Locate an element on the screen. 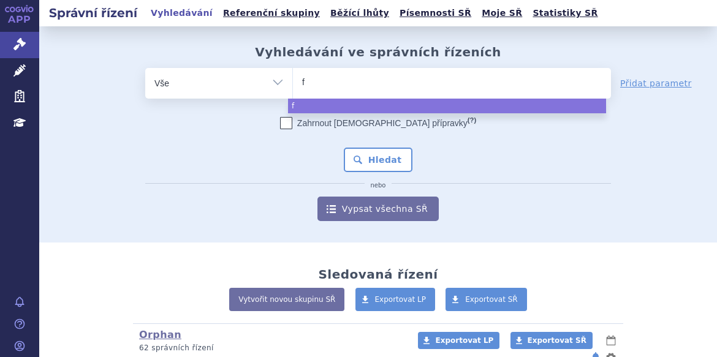 The width and height of the screenshot is (717, 357). li: f is located at coordinates (447, 106).